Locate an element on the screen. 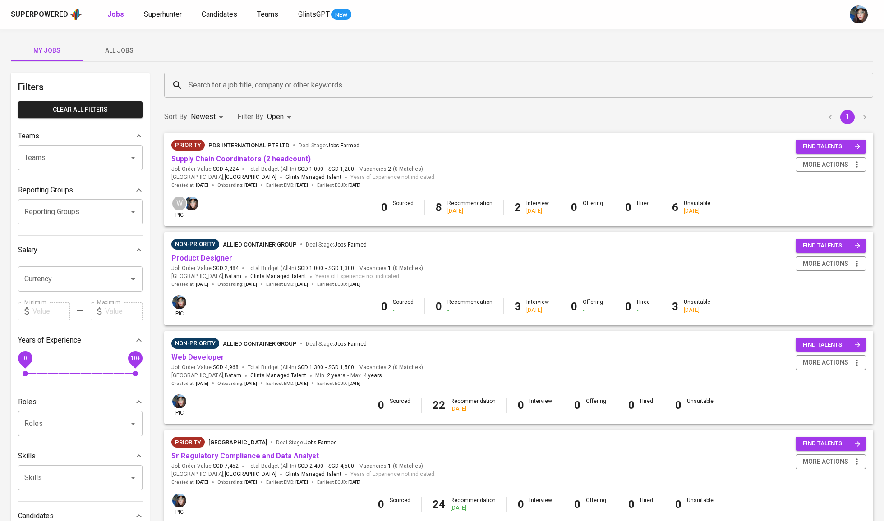  p: Skills is located at coordinates (27, 456).